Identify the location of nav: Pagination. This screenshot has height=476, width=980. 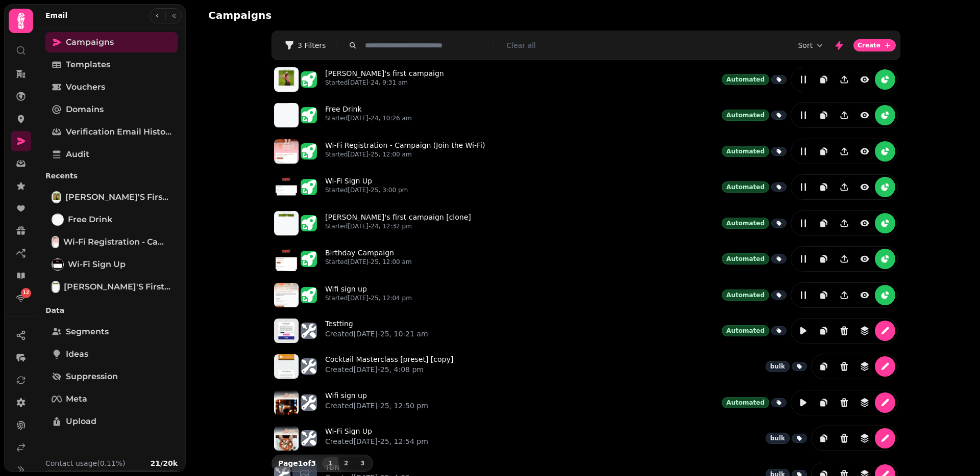
(346, 464).